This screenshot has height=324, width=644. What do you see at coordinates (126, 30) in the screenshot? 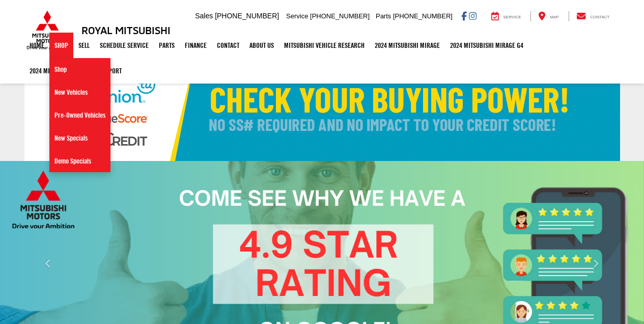
I see `h3: Royal Mitsubishi` at bounding box center [126, 30].